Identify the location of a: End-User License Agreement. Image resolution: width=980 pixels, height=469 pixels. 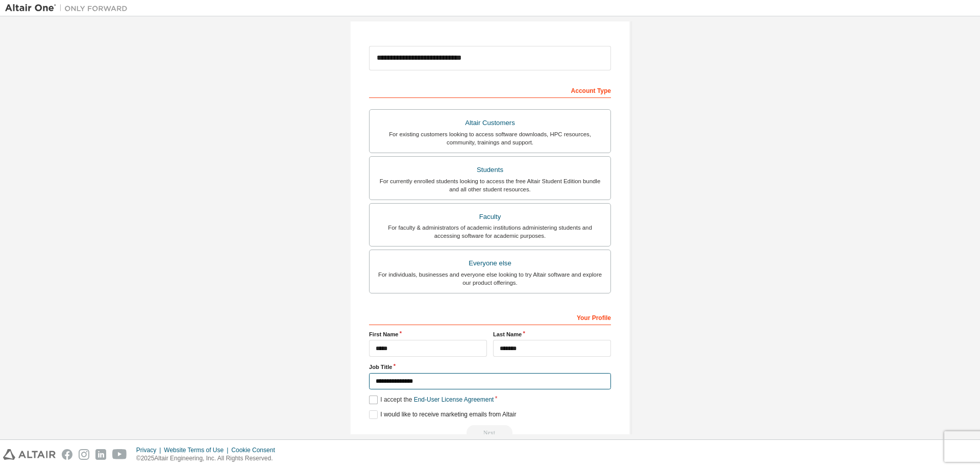
(454, 399).